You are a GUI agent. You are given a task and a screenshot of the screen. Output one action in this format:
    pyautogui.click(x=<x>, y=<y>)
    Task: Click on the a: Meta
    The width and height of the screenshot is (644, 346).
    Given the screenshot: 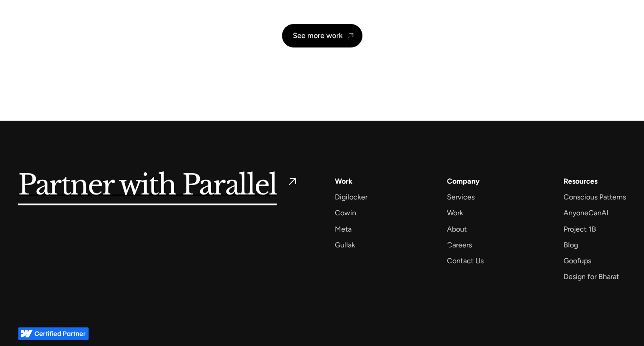 What is the action you would take?
    pyautogui.click(x=343, y=229)
    